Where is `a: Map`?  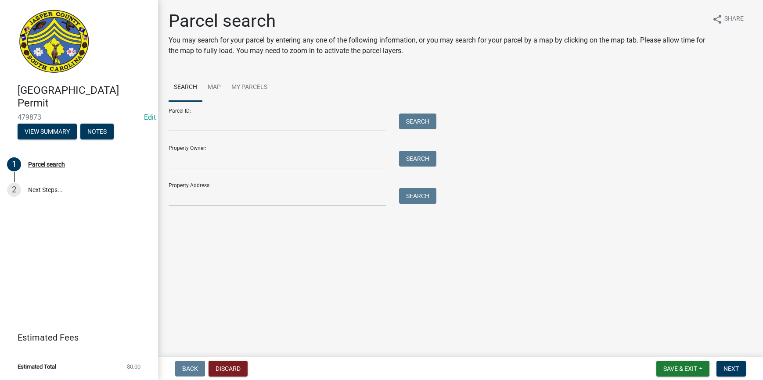 a: Map is located at coordinates (214, 88).